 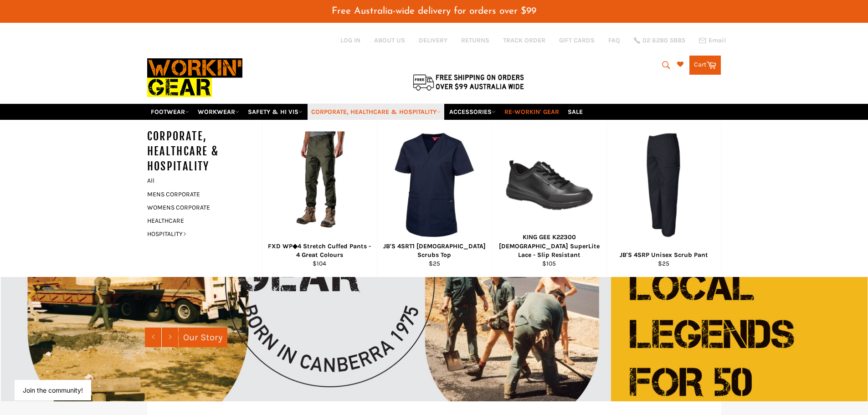 I want to click on a: WOMENS CORPORATE, so click(x=198, y=207).